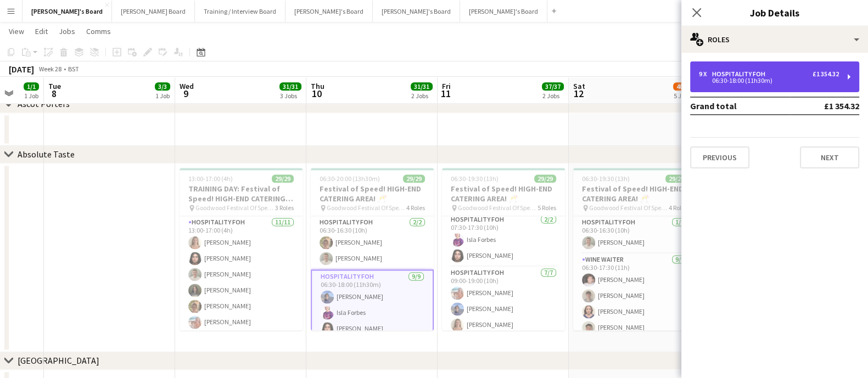 This screenshot has height=378, width=868. What do you see at coordinates (284, 207) in the screenshot?
I see `span: 3 Roles` at bounding box center [284, 207].